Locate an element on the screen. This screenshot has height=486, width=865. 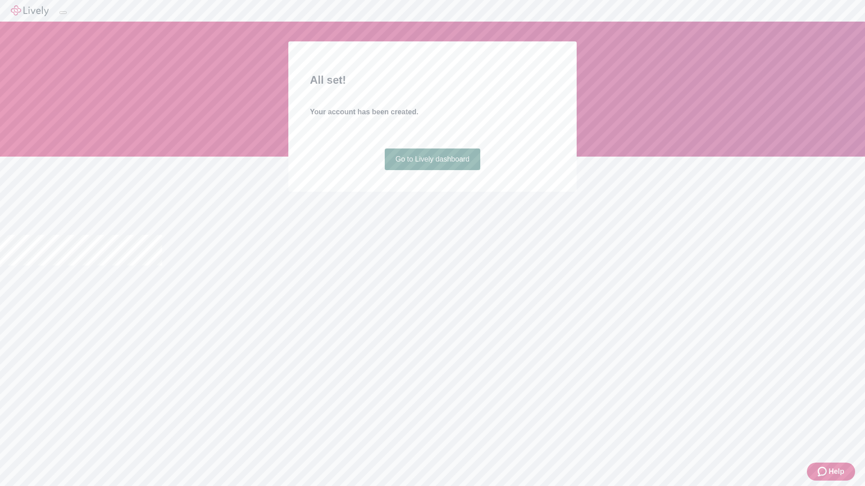
img: Lively is located at coordinates (30, 11).